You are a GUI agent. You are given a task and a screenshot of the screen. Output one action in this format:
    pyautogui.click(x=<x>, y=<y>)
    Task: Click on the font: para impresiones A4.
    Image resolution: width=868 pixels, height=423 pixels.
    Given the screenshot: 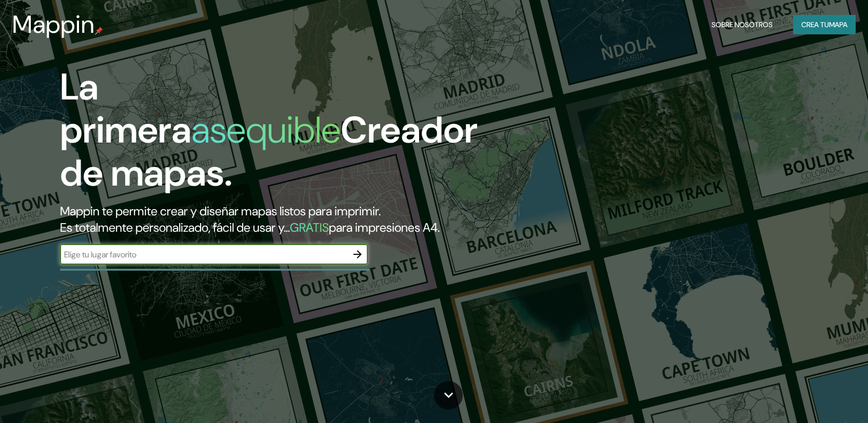 What is the action you would take?
    pyautogui.click(x=385, y=228)
    